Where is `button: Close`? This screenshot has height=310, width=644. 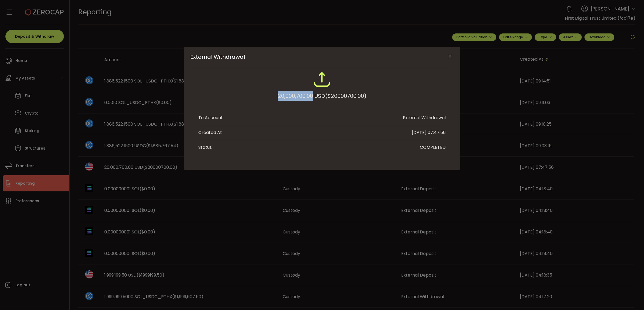 button: Close is located at coordinates (450, 56).